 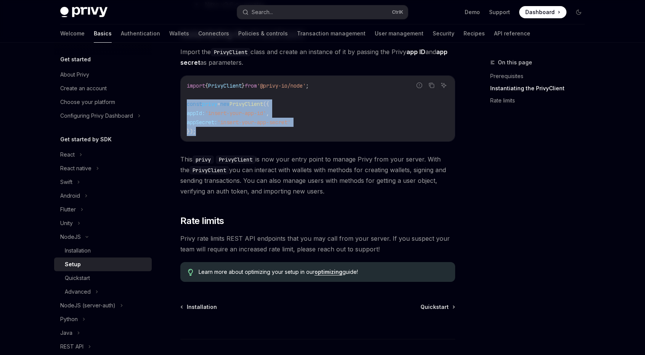 I want to click on a: API reference, so click(x=512, y=34).